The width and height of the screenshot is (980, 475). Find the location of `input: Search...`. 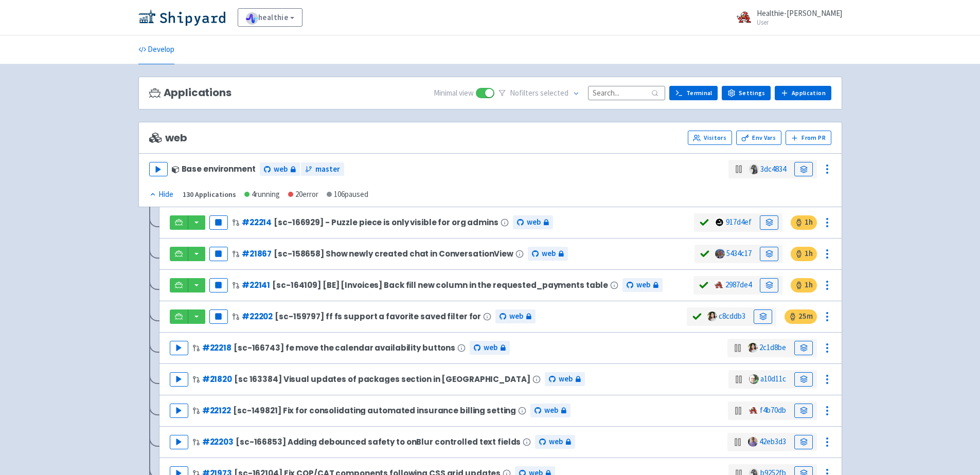

input: Search... is located at coordinates (627, 92).